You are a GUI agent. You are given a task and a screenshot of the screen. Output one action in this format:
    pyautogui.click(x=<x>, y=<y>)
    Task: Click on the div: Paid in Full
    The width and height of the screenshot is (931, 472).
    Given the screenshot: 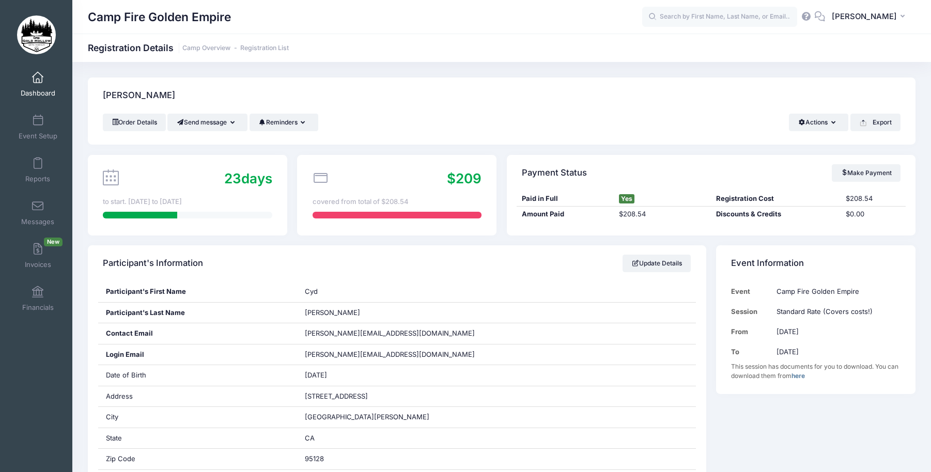 What is the action you would take?
    pyautogui.click(x=565, y=199)
    